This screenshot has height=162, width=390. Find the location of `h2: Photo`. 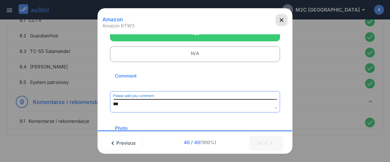

h2: Photo is located at coordinates (121, 129).